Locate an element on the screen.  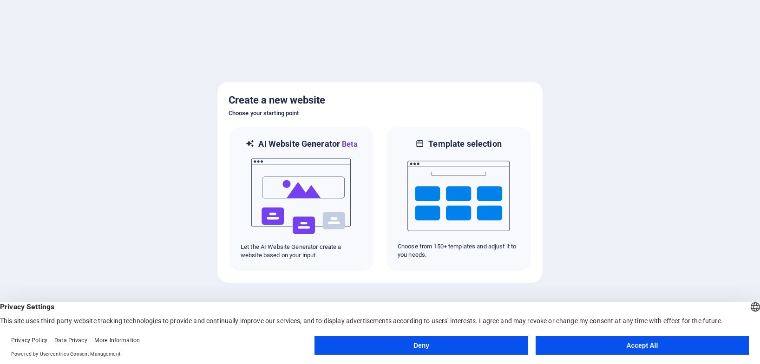
h5: Create a new website is located at coordinates (380, 100).